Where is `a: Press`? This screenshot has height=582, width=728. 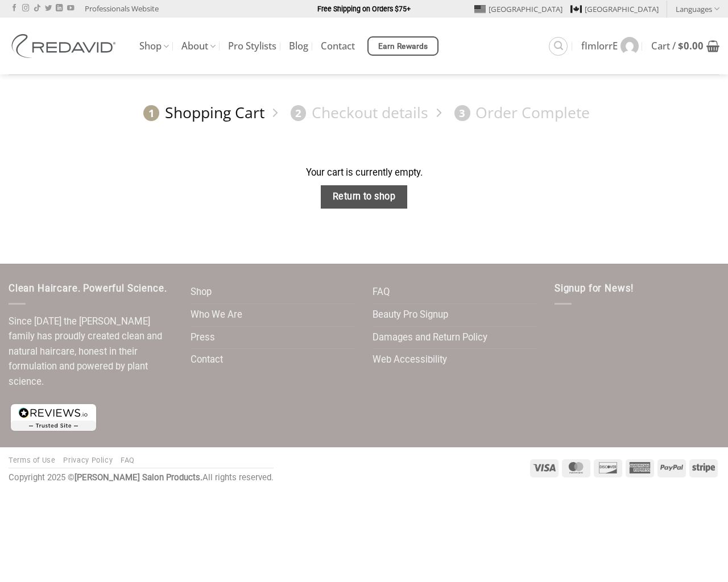 a: Press is located at coordinates (202, 338).